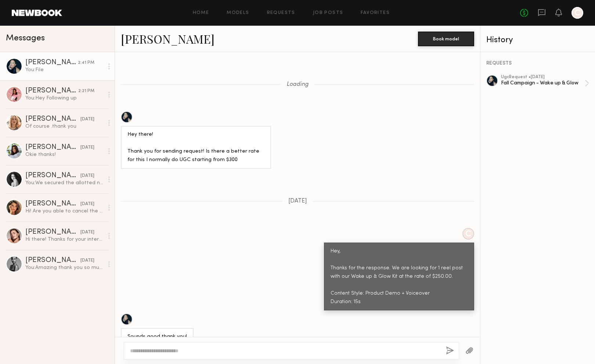  I want to click on a: Models, so click(238, 13).